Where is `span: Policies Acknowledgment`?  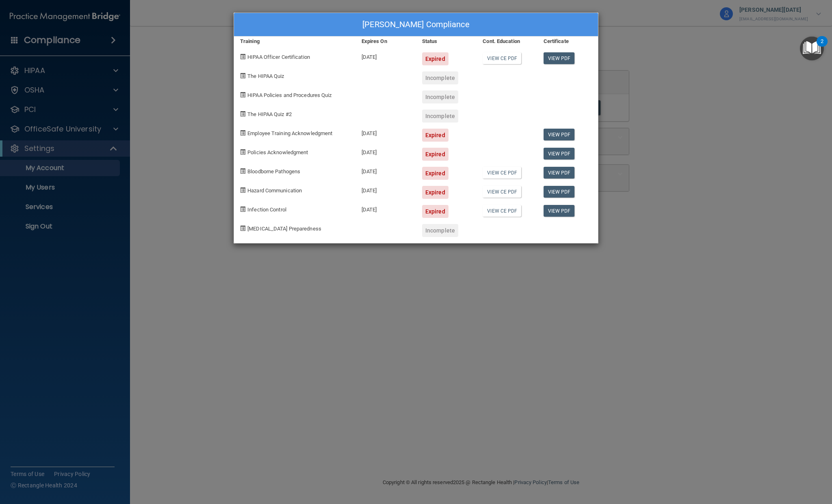
span: Policies Acknowledgment is located at coordinates (278, 152).